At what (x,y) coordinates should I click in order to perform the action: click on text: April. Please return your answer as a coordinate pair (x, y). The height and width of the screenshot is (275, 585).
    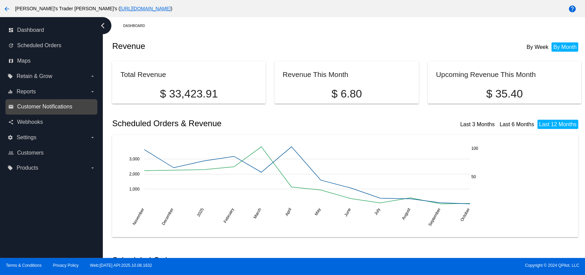
    Looking at the image, I should click on (288, 212).